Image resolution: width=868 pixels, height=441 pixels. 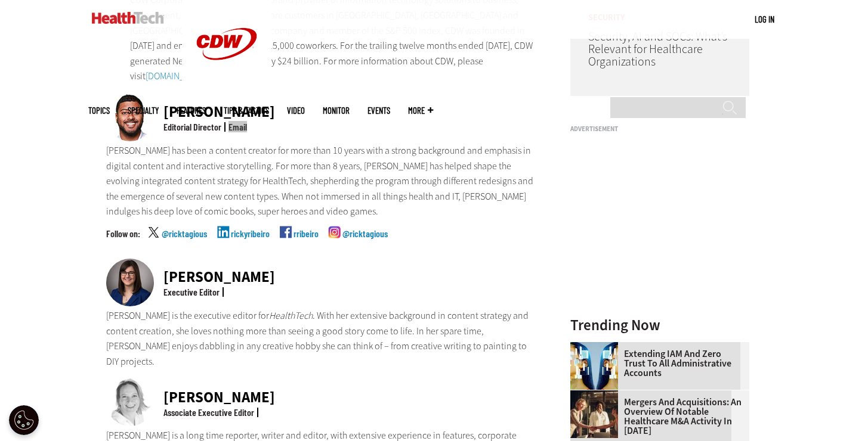 What do you see at coordinates (130, 282) in the screenshot?
I see `img: Nicole Scilingo` at bounding box center [130, 282].